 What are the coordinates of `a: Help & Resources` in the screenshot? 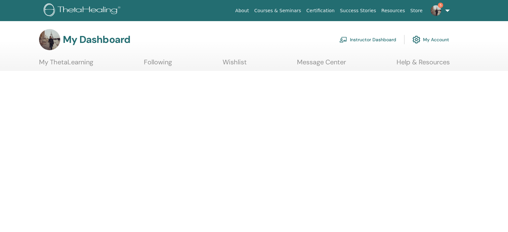 It's located at (423, 64).